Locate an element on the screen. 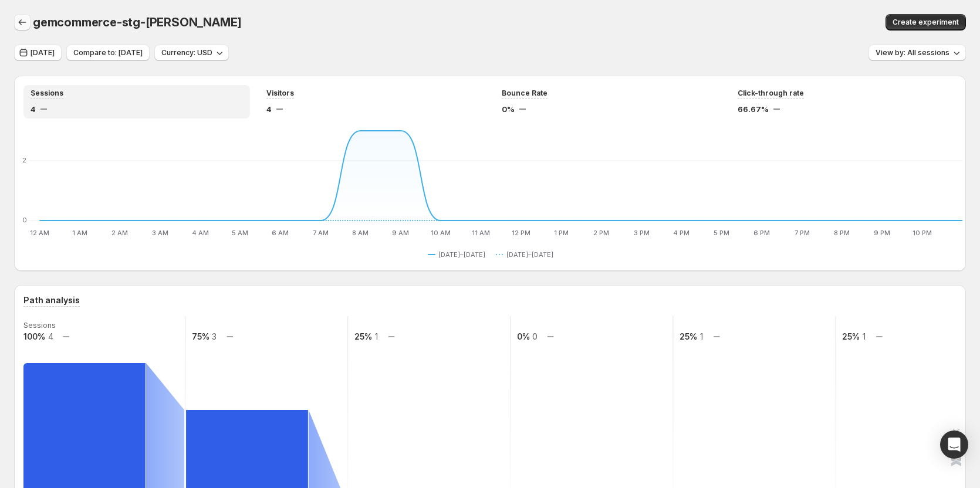 The height and width of the screenshot is (488, 980). text: 1 PM is located at coordinates (561, 233).